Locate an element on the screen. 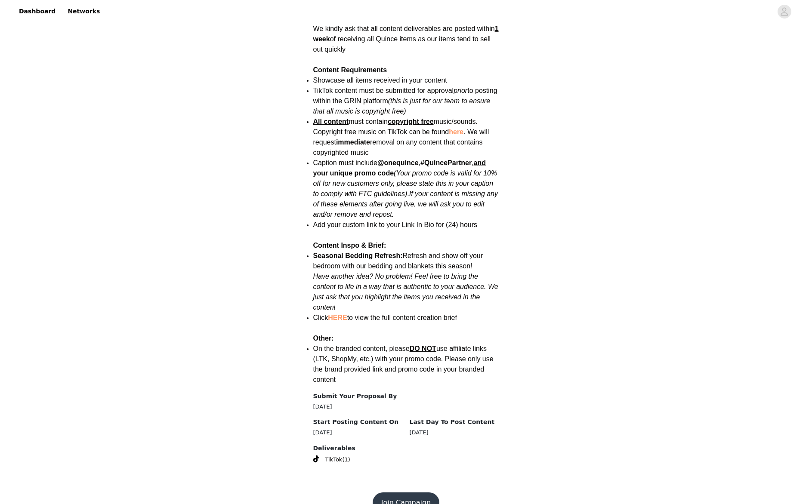 The height and width of the screenshot is (504, 812). span: Click to view the full content creation brief is located at coordinates (385, 318).